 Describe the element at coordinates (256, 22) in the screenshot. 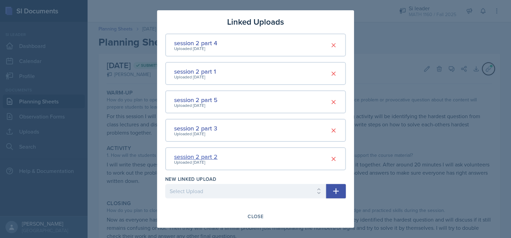

I see `h3: Linked Uploads` at that location.